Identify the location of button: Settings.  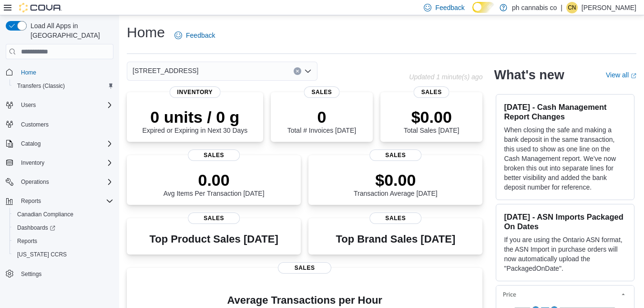
(60, 274).